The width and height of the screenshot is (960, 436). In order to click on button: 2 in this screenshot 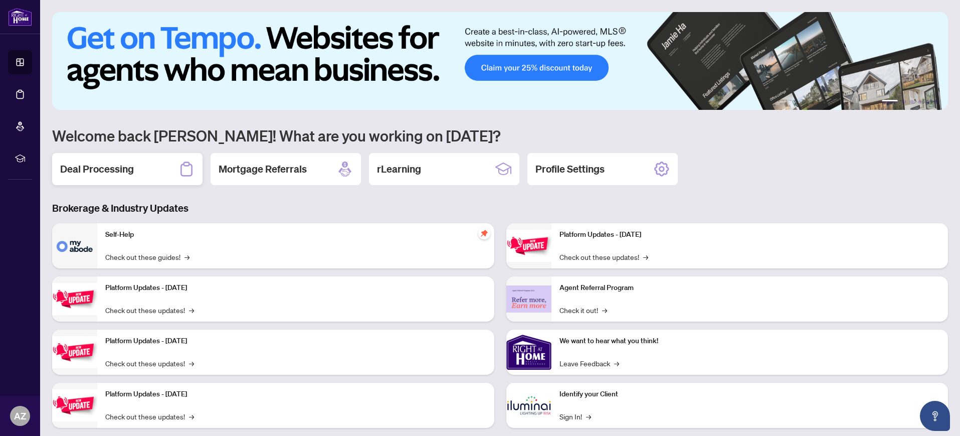, I will do `click(904, 102)`.